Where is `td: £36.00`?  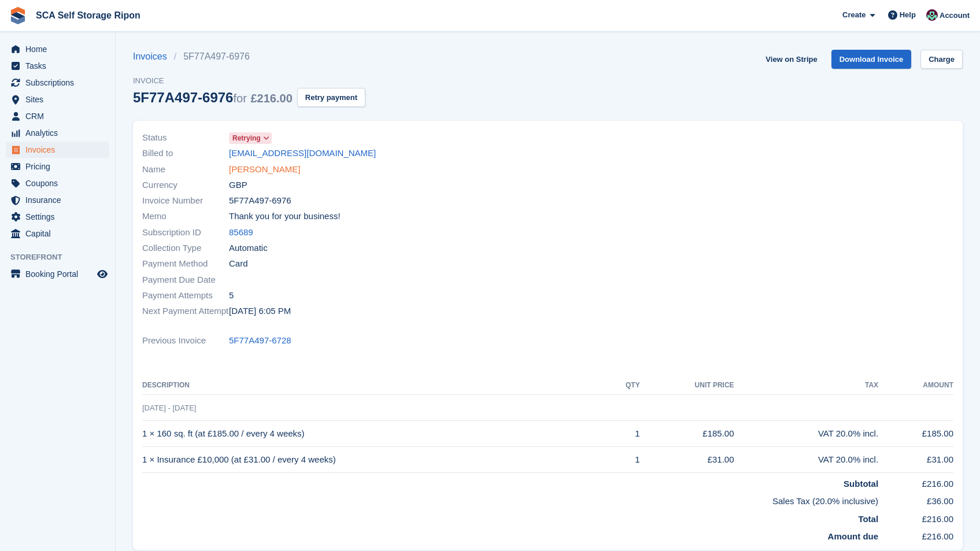 td: £36.00 is located at coordinates (916, 500).